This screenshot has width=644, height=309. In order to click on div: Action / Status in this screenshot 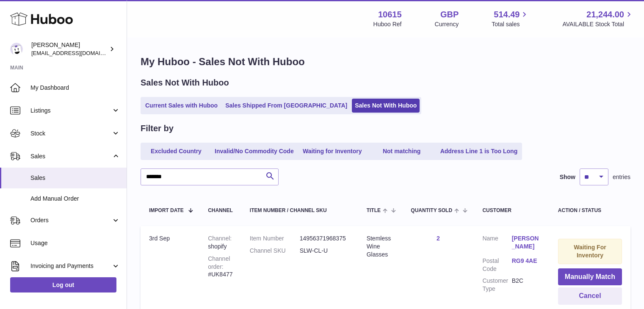, I will do `click(590, 210)`.